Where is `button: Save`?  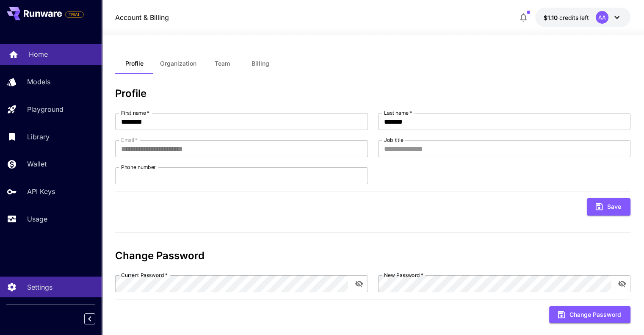
button: Save is located at coordinates (609, 207).